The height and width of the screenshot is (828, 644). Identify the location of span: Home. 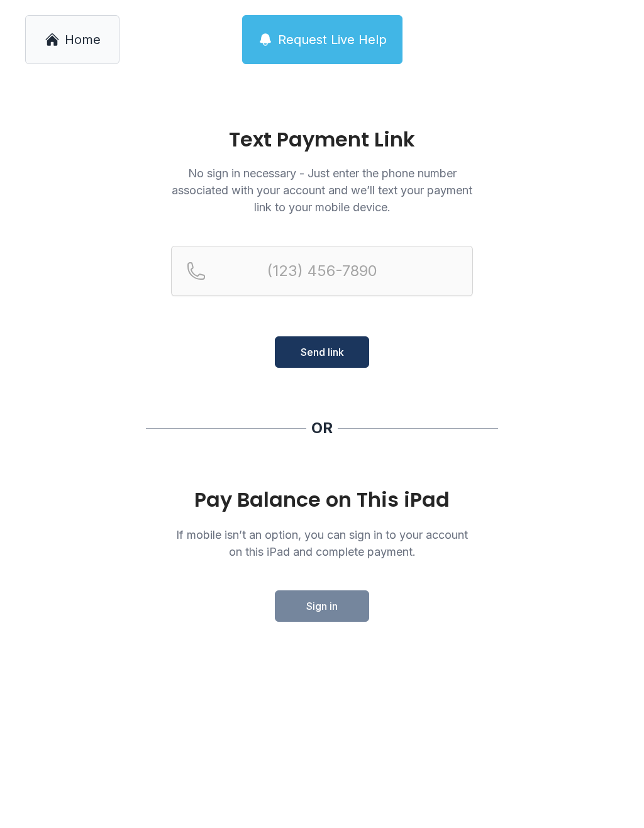
(82, 40).